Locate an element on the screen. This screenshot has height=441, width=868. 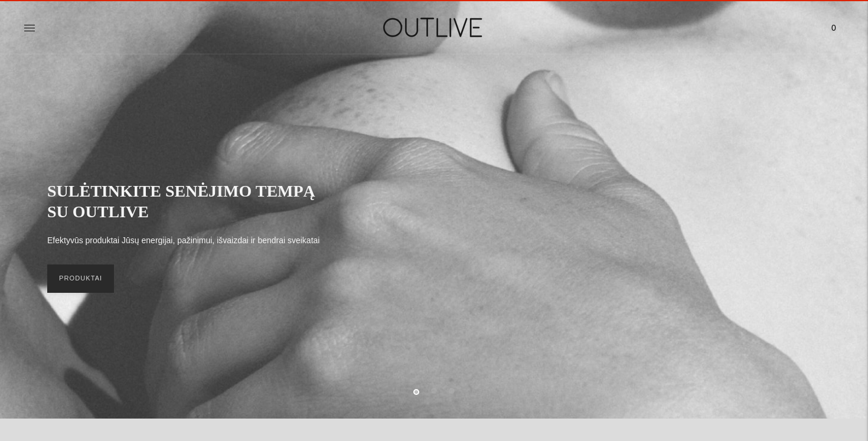
button: Move carousel to slide 3 is located at coordinates (451, 391).